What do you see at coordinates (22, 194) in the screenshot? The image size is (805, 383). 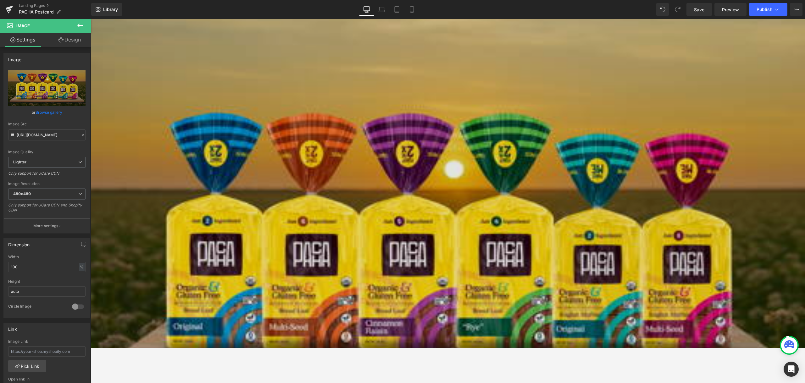 I see `b: 480x480` at bounding box center [22, 194].